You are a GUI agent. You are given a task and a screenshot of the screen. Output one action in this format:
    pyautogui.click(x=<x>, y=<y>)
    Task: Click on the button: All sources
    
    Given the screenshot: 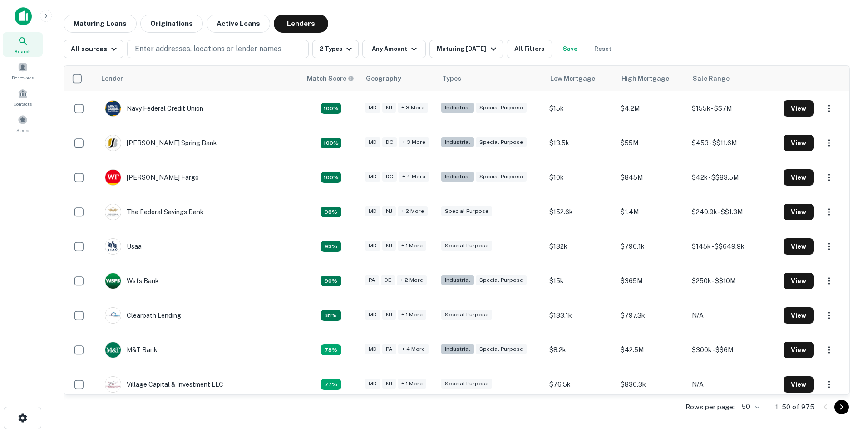 What is the action you would take?
    pyautogui.click(x=94, y=49)
    